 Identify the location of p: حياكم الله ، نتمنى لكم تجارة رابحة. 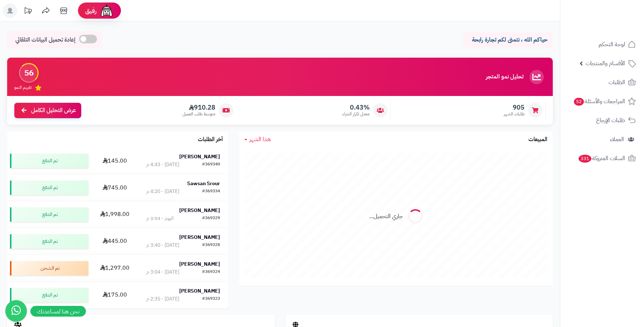
(508, 40).